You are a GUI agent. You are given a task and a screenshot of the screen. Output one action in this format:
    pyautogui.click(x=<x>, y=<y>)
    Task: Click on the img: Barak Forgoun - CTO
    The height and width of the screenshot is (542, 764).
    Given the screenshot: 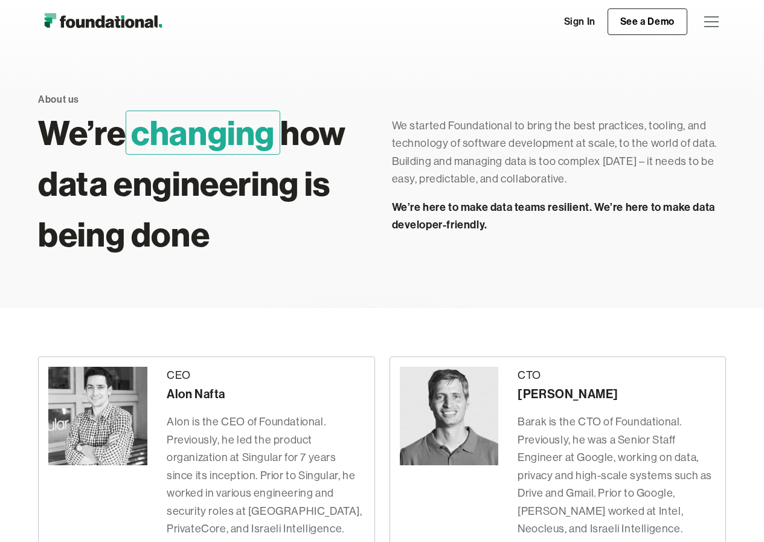 What is the action you would take?
    pyautogui.click(x=449, y=416)
    